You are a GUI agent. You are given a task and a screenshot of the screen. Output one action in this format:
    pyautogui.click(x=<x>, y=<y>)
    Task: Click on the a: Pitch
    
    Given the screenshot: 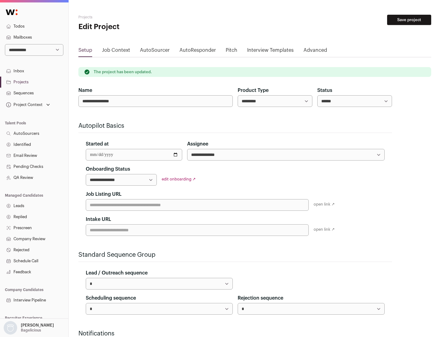 What is the action you would take?
    pyautogui.click(x=232, y=51)
    